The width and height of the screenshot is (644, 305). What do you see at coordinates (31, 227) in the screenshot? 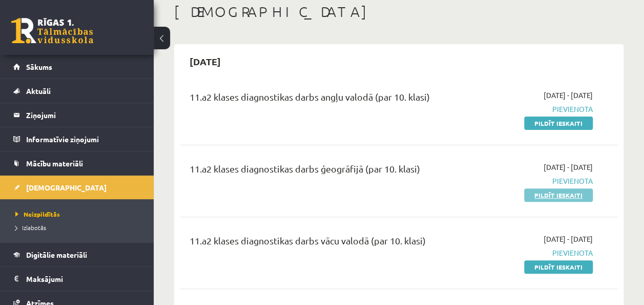
I see `span: Izlabotās` at bounding box center [31, 227].